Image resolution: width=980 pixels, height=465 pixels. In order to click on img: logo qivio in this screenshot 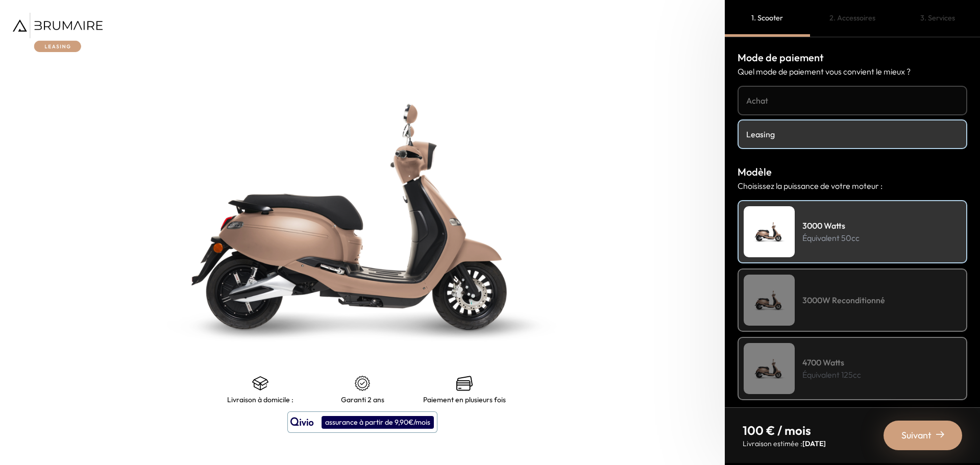, I will do `click(302, 422)`.